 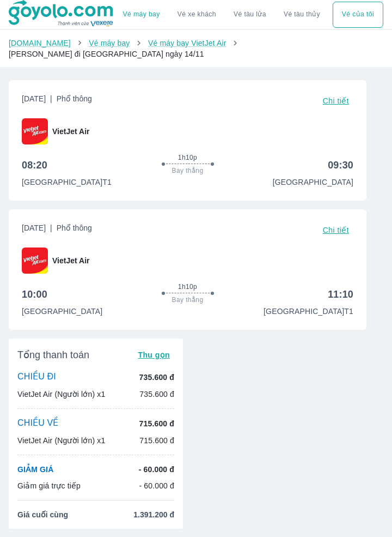 What do you see at coordinates (196, 48) in the screenshot?
I see `nav: breadcrumb` at bounding box center [196, 48].